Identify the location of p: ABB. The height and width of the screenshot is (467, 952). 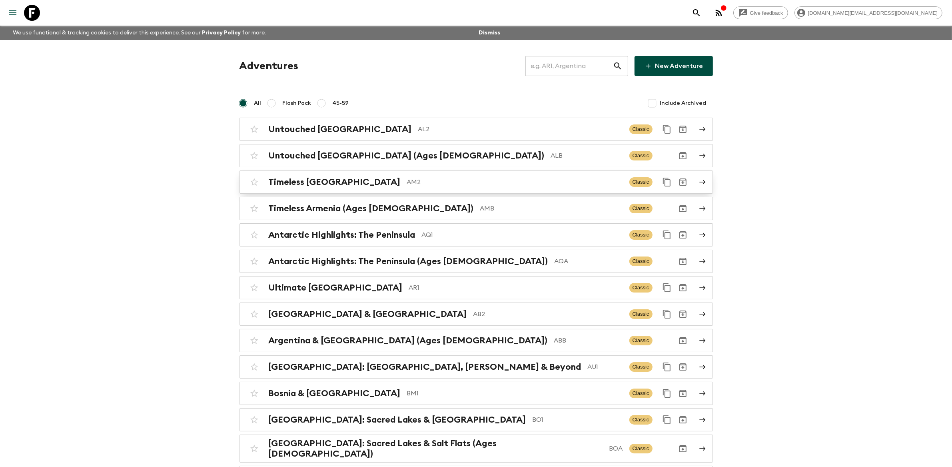
(588, 340).